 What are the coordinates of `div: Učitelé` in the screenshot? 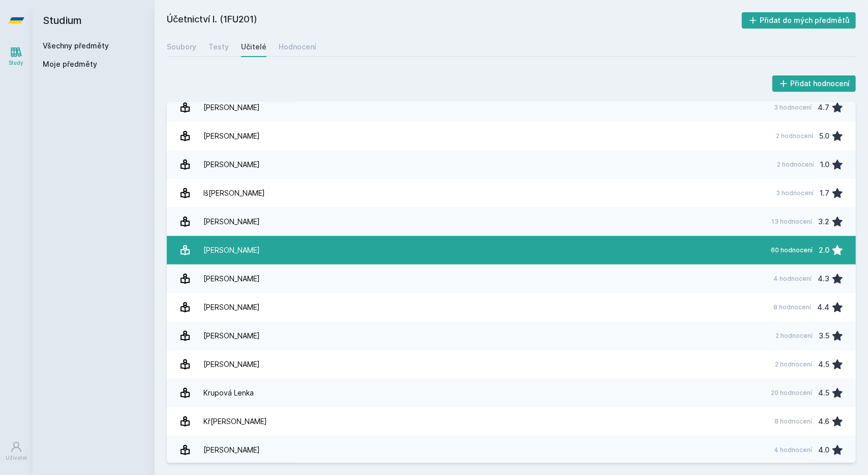 It's located at (254, 47).